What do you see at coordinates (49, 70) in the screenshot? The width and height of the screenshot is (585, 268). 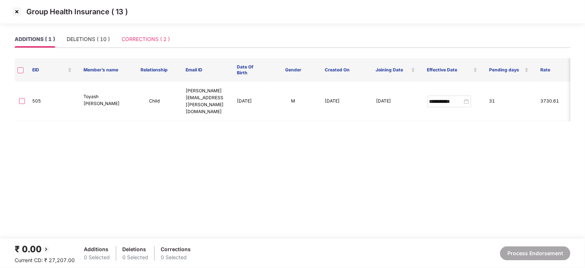 I see `span: EID` at bounding box center [49, 70].